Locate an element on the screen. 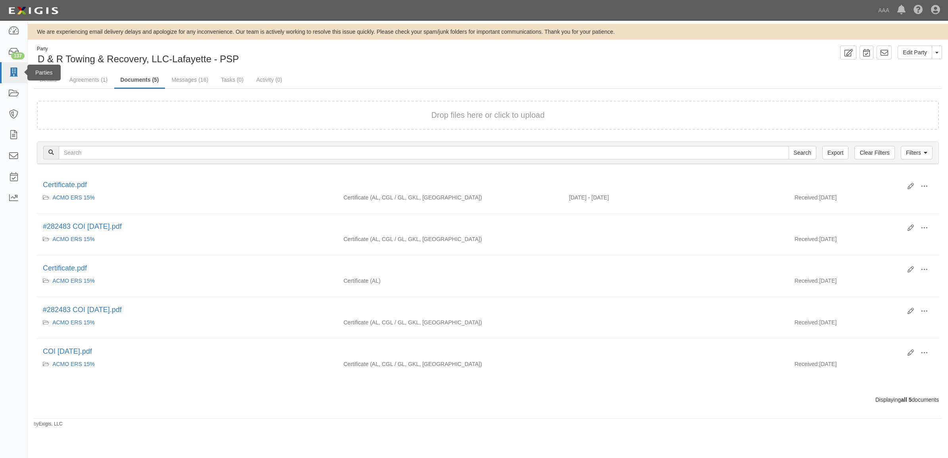 The image size is (948, 458). a: Edit Party is located at coordinates (915, 52).